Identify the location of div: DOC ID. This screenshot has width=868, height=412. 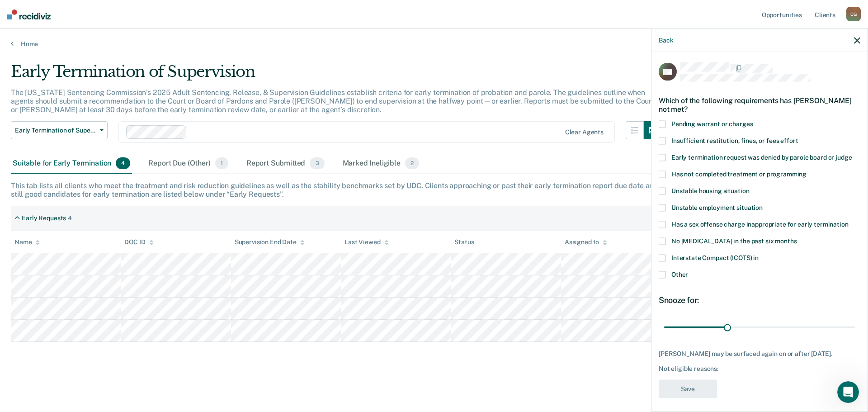
(139, 242).